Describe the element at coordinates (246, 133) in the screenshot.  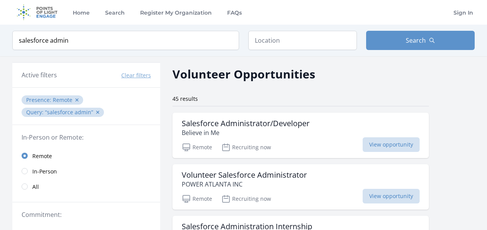
I see `p: Believe in Me` at that location.